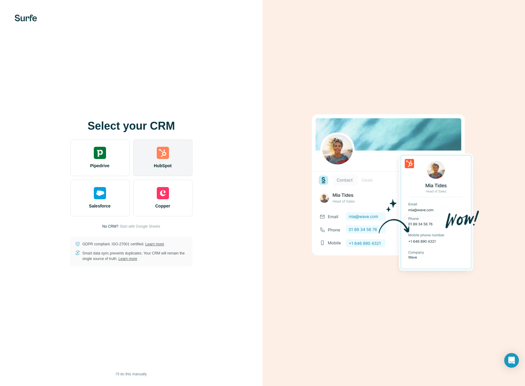 This screenshot has height=386, width=525. I want to click on span: HubSpot, so click(162, 166).